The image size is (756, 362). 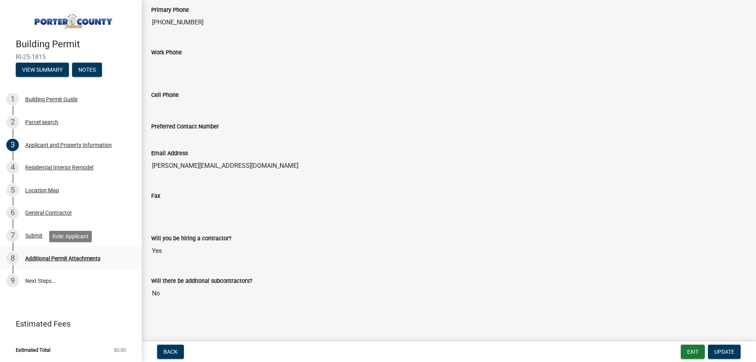 What do you see at coordinates (69, 145) in the screenshot?
I see `div: Applicant and Property Information` at bounding box center [69, 145].